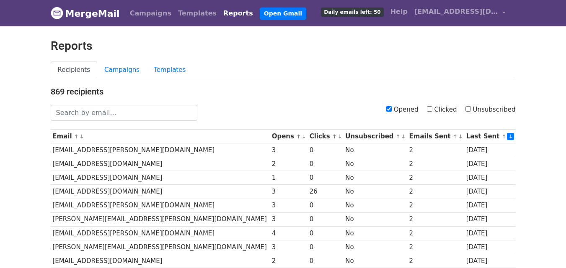 This screenshot has width=566, height=268. What do you see at coordinates (85, 13) in the screenshot?
I see `a: MergeMail` at bounding box center [85, 13].